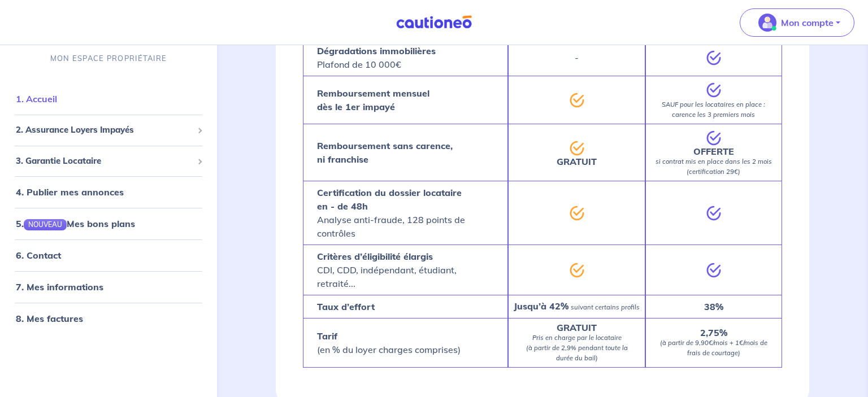 Image resolution: width=868 pixels, height=397 pixels. Describe the element at coordinates (390, 199) in the screenshot. I see `strong: Certification du dossier locataire en - de 48h` at that location.